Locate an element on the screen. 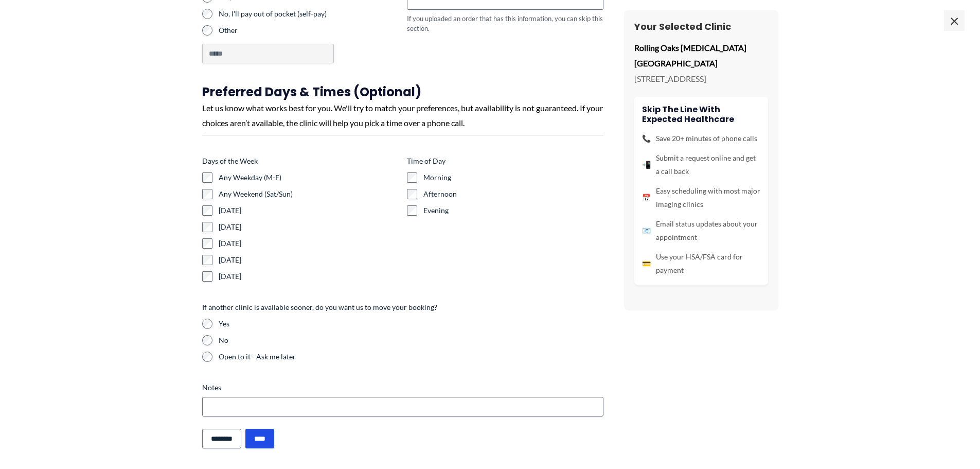 The image size is (980, 469). label: No, I'll pay out of pocket (self-pay) is located at coordinates (309, 14).